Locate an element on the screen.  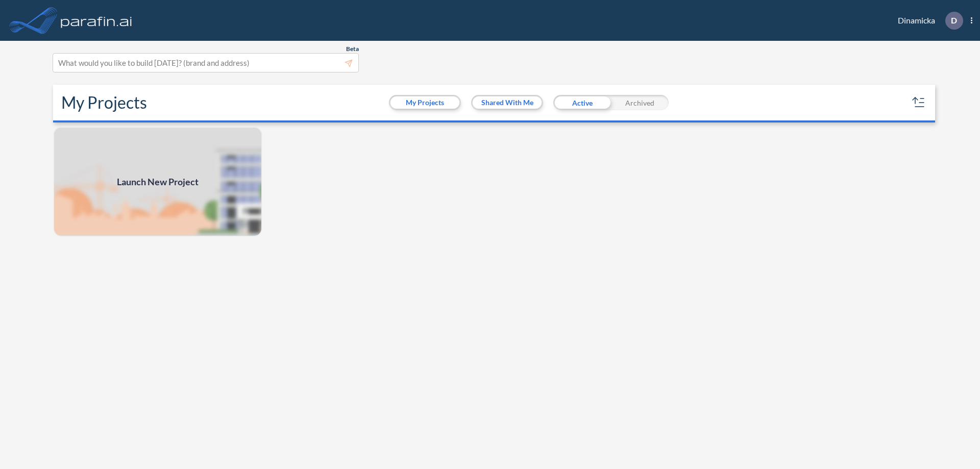
span: Beta is located at coordinates (352, 49).